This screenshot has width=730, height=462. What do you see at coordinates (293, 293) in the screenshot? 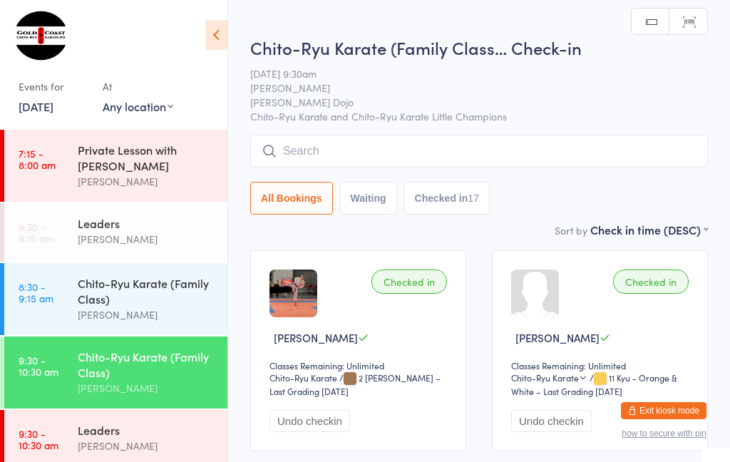
I see `img: image1700208484.png` at bounding box center [293, 293].